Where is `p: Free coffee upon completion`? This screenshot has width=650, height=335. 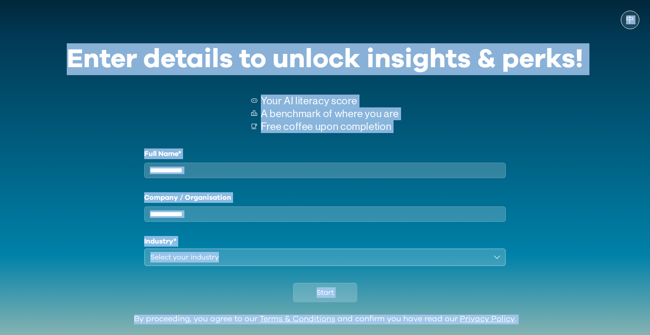
p: Free coffee upon completion is located at coordinates (330, 126).